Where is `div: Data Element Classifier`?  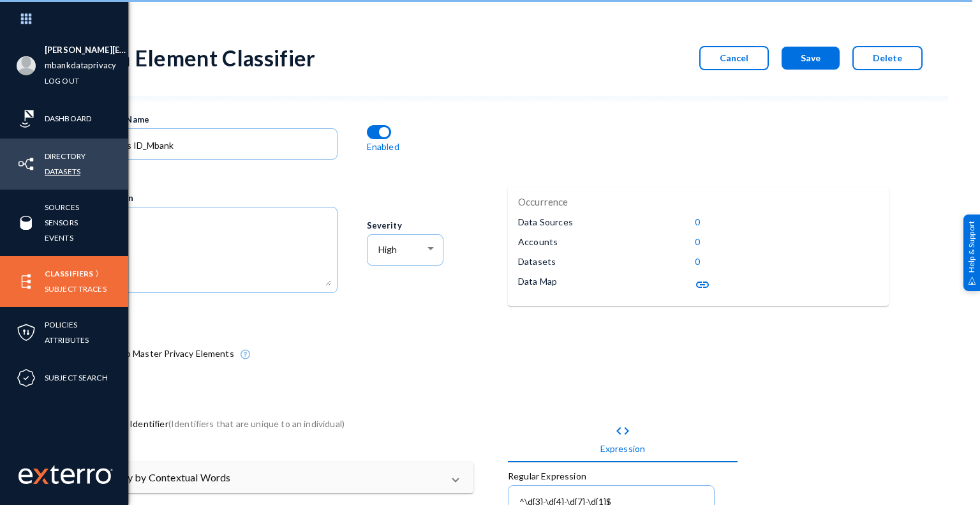 div: Data Element Classifier is located at coordinates (200, 58).